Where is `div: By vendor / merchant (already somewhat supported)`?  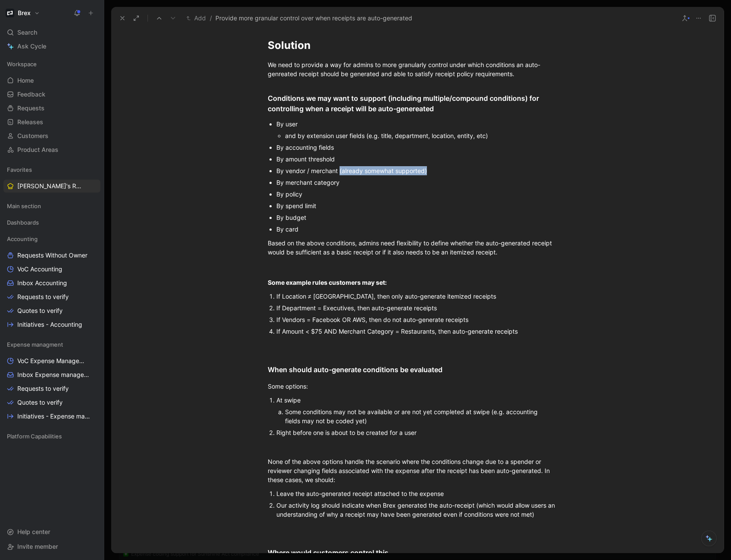
div: By vendor / merchant (already somewhat supported) is located at coordinates (421, 171).